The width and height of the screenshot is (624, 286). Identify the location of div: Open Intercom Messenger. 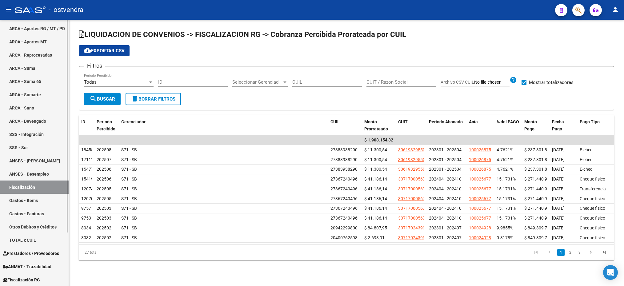
(610, 273).